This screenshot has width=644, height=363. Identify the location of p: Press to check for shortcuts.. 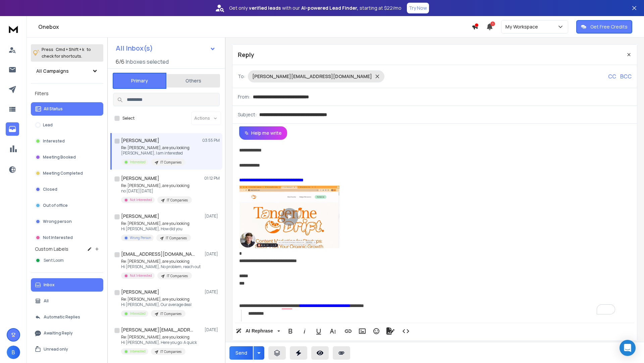
(66, 53).